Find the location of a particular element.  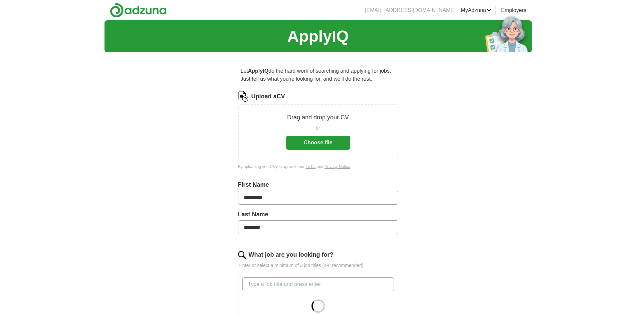

div: By uploading your CV you agree to our and . is located at coordinates (318, 167).